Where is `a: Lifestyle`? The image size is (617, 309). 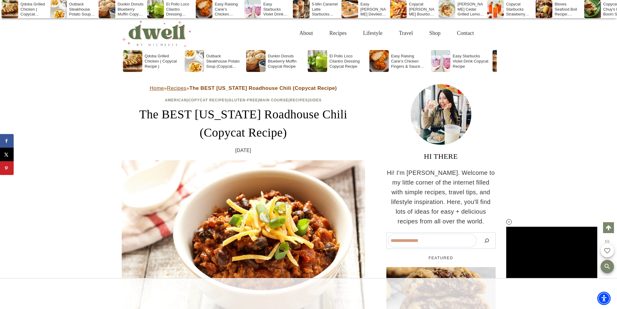 a: Lifestyle is located at coordinates (372, 33).